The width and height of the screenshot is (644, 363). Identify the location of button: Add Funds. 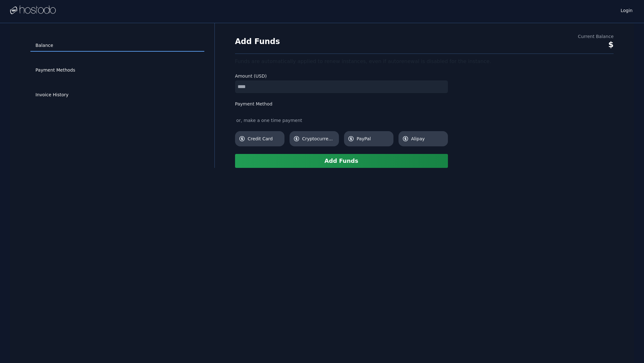
(341, 161).